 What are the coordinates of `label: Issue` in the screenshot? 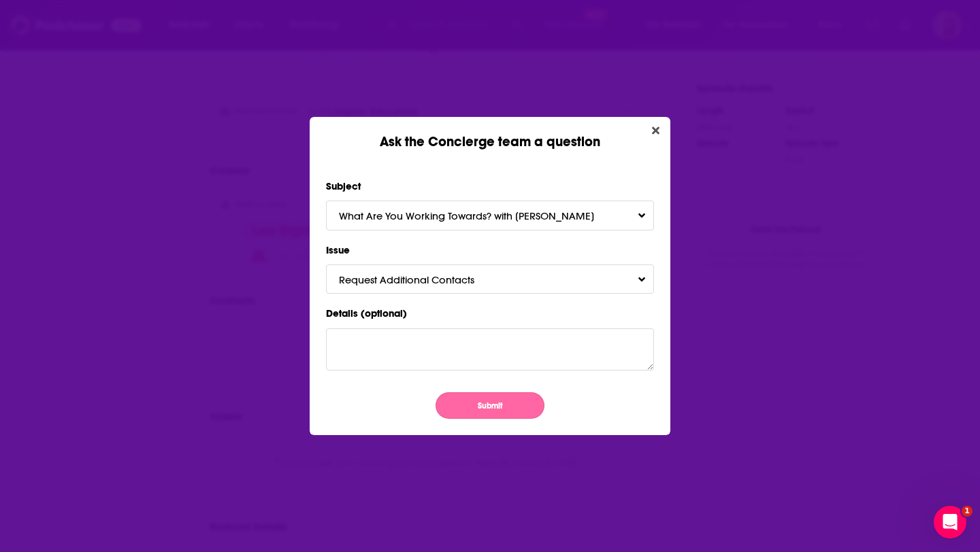 It's located at (490, 250).